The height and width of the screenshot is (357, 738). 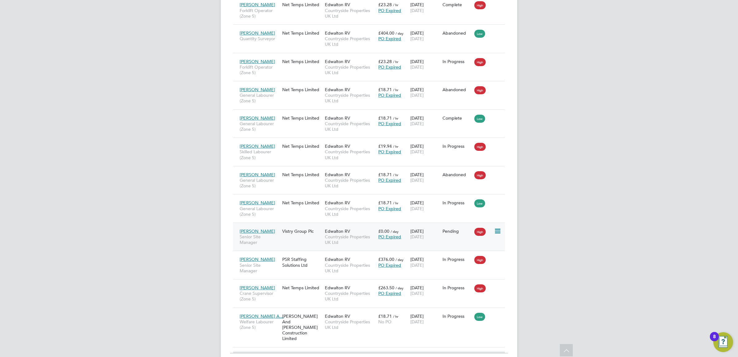 I want to click on span: £0.00, so click(x=384, y=231).